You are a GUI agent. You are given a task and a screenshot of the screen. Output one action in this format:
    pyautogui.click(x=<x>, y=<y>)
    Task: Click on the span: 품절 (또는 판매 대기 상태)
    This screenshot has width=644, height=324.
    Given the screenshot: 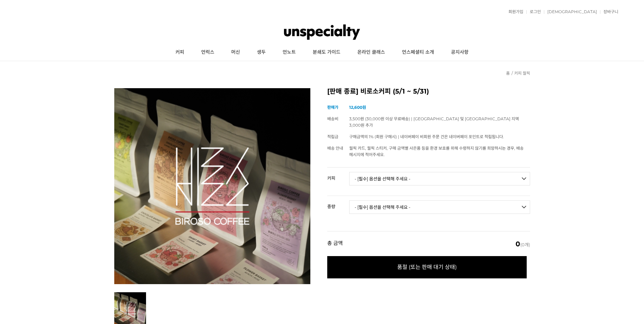 What is the action you would take?
    pyautogui.click(x=427, y=267)
    